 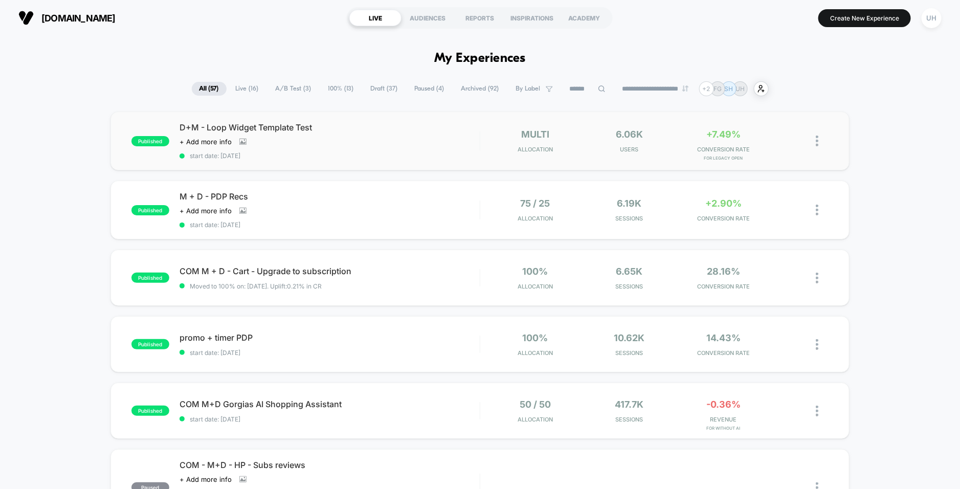 What do you see at coordinates (528, 88) in the screenshot?
I see `span: By Label` at bounding box center [528, 88].